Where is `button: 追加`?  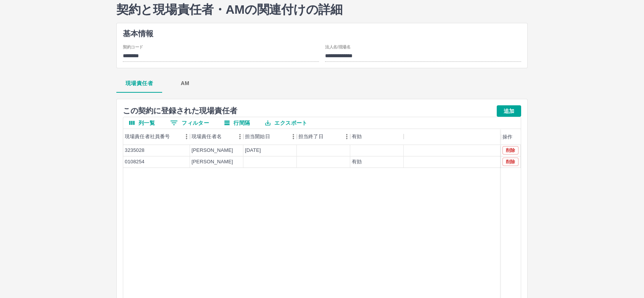
button: 追加 is located at coordinates (509, 111).